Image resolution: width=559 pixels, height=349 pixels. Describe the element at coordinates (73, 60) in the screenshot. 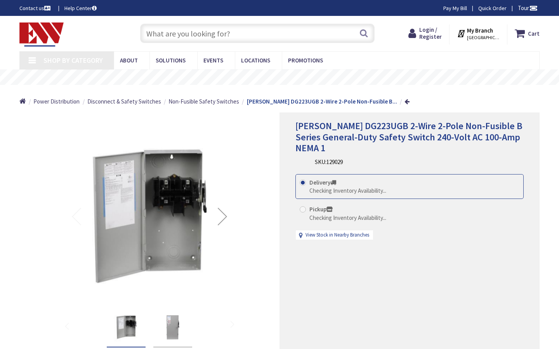

I see `span: Shop By Category` at that location.